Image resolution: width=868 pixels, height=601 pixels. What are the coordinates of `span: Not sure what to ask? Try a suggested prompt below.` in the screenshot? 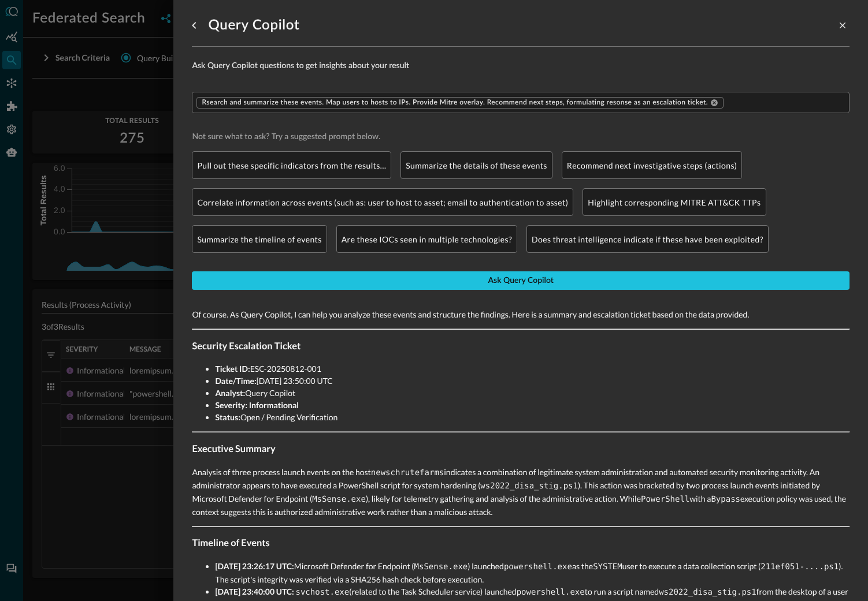 It's located at (520, 137).